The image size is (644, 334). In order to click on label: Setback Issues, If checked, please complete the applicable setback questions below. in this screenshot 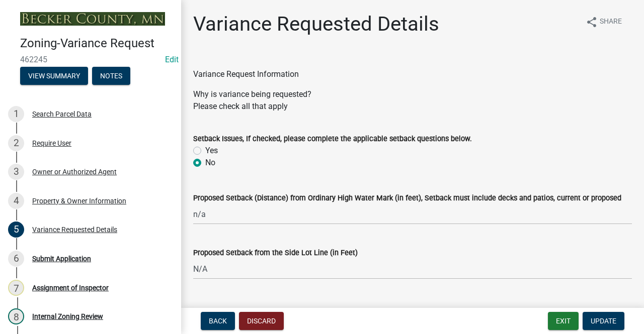, I will do `click(332, 139)`.